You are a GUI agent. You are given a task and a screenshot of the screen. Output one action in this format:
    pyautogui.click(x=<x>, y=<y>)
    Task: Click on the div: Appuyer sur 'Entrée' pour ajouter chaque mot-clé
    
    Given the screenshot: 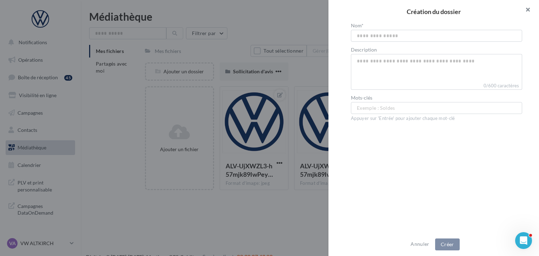 What is the action you would take?
    pyautogui.click(x=436, y=119)
    